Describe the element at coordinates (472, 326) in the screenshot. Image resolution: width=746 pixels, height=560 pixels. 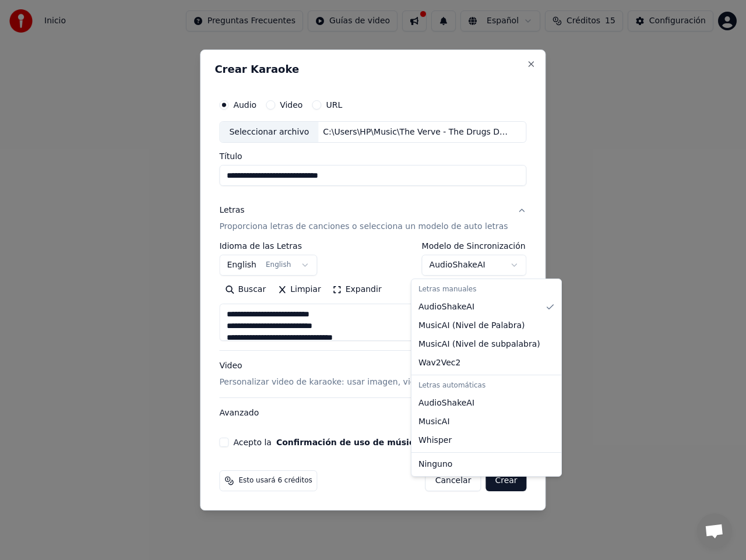
I see `span: MusicAI ( Nivel de Palabra )` at that location.